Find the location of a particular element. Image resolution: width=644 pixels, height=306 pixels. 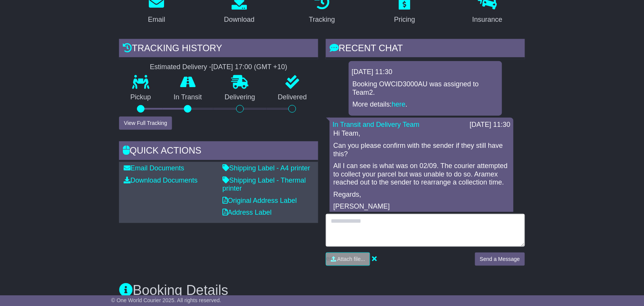

p: In Transit is located at coordinates (188, 97).